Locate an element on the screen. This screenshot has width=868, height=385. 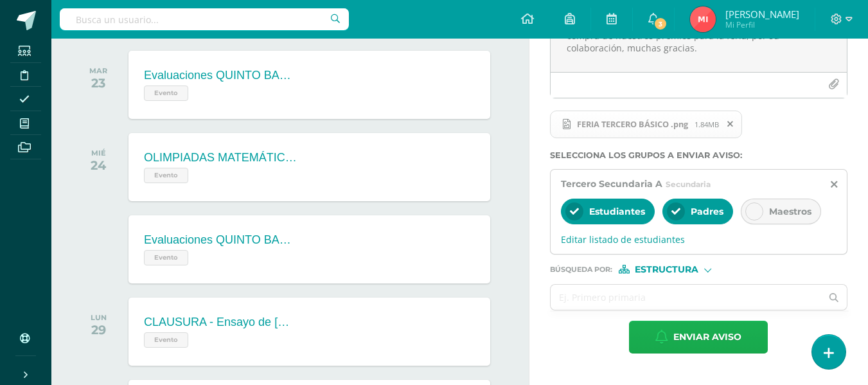
span: 1.84MB is located at coordinates (707, 124).